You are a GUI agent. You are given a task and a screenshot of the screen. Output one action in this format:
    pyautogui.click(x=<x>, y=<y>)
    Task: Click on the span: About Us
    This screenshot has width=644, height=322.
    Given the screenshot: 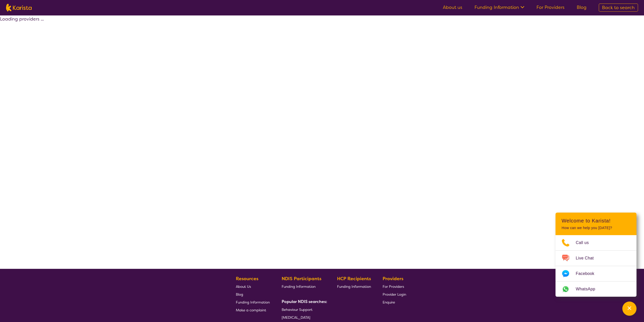 What is the action you would take?
    pyautogui.click(x=243, y=286)
    